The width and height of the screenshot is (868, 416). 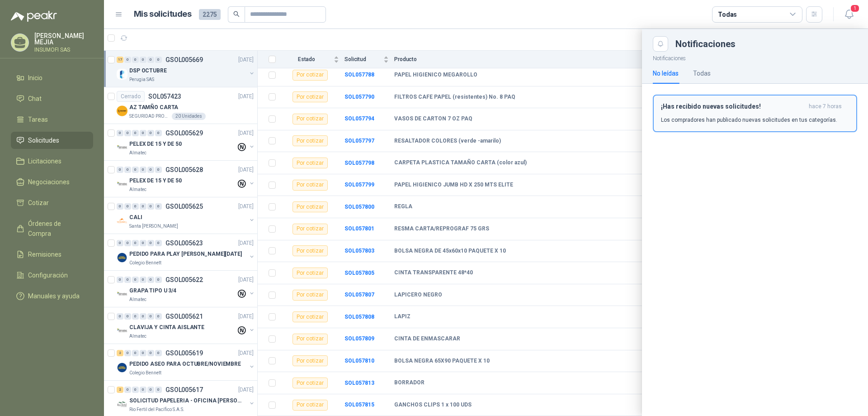 What do you see at coordinates (52, 296) in the screenshot?
I see `a: Manuales y ayuda` at bounding box center [52, 296].